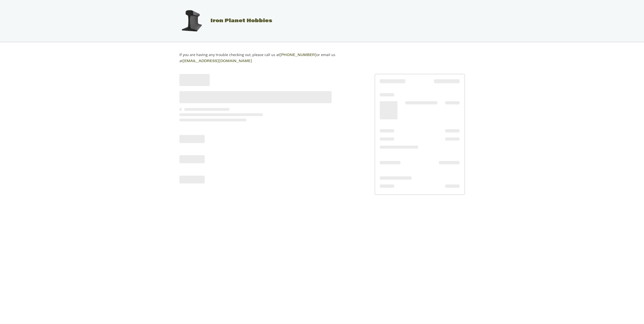 The image size is (644, 324). What do you see at coordinates (192, 21) in the screenshot?
I see `img: Iron Planet Hobbies` at bounding box center [192, 21].